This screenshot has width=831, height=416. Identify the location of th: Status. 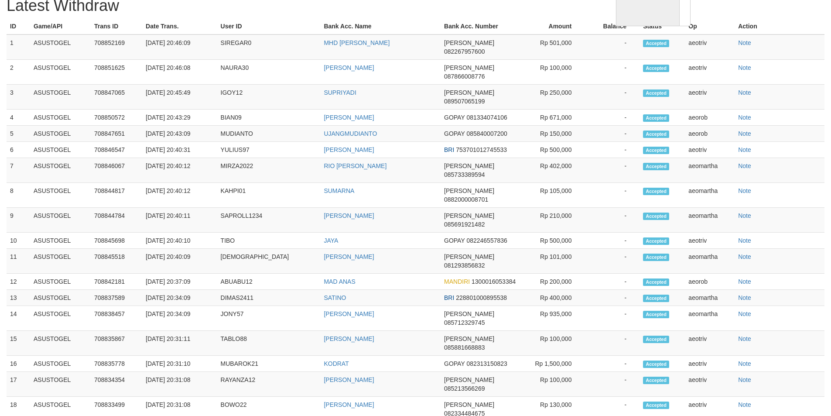
(662, 26).